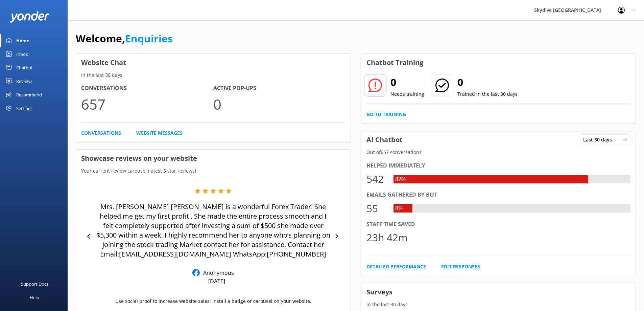  Describe the element at coordinates (213, 171) in the screenshot. I see `p: Your current review carousel (latest 5 star reviews)` at that location.